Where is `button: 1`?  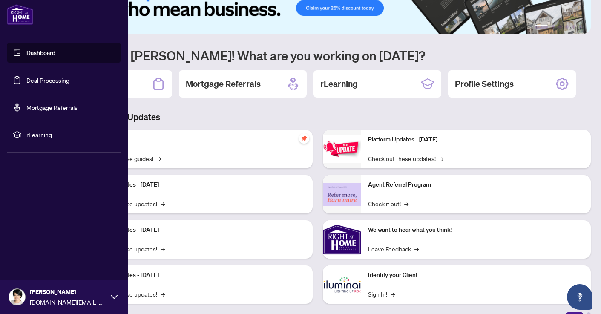 button: 1 is located at coordinates (542, 27).